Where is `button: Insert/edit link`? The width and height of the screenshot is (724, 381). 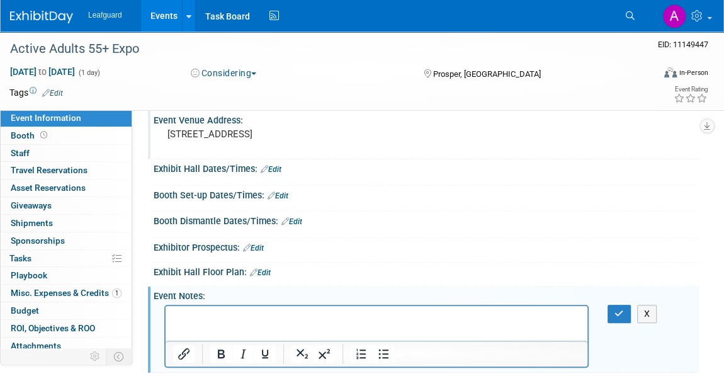 button: Insert/edit link is located at coordinates (184, 354).